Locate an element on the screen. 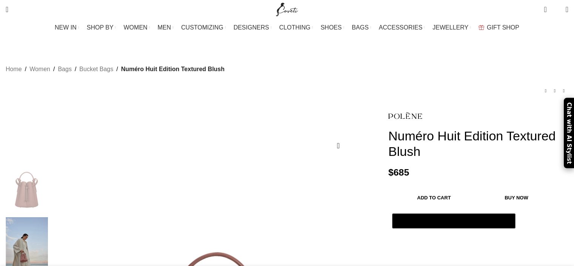 This screenshot has height=266, width=574. button: Buy now is located at coordinates (517, 198).